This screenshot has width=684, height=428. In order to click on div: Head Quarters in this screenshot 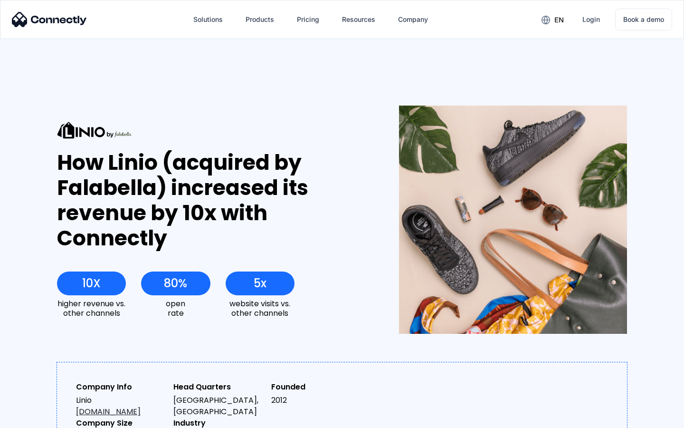, I will do `click(218, 387)`.